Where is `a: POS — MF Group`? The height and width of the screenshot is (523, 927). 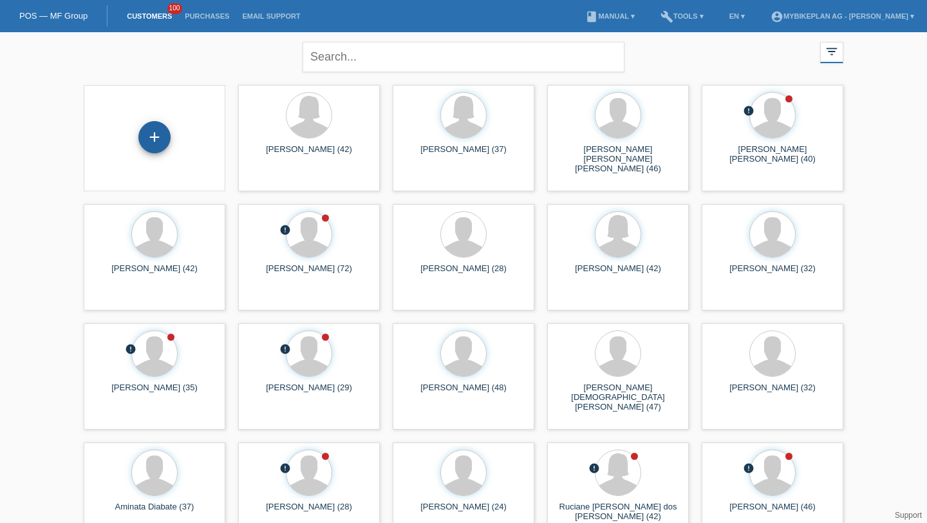 a: POS — MF Group is located at coordinates (53, 15).